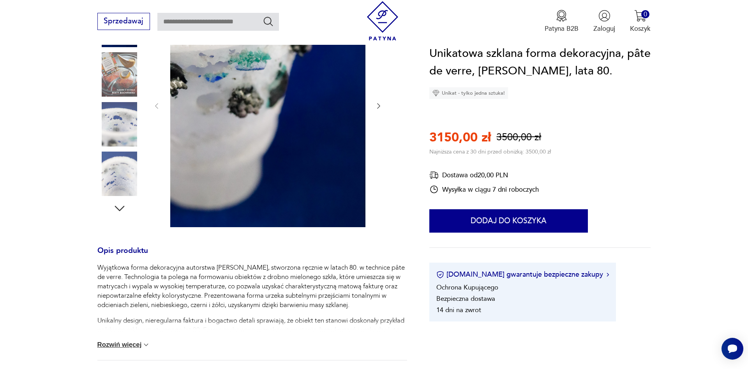 The width and height of the screenshot is (748, 369). What do you see at coordinates (252, 330) in the screenshot?
I see `p: Unikalny design, nieregularna faktura i bogactwo detali sprawiają, że obiekt ten stanowi doskonał...` at bounding box center [252, 330].